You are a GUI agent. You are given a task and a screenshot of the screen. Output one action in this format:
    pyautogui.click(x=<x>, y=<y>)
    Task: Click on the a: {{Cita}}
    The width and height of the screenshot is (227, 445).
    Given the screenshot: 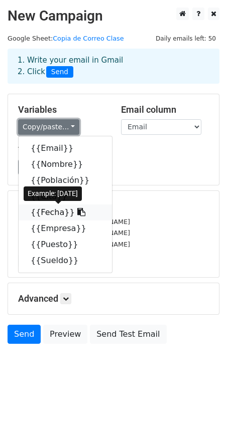 What is the action you would take?
    pyautogui.click(x=65, y=196)
    